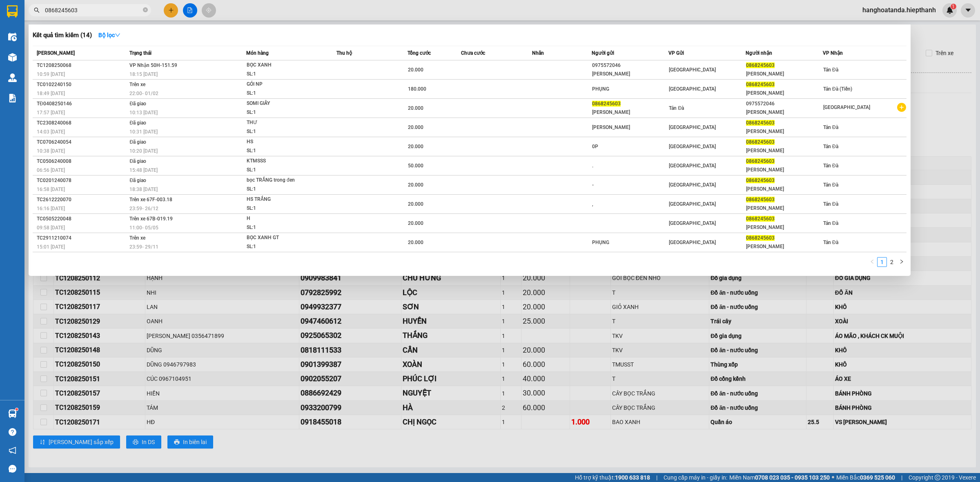  Describe the element at coordinates (37, 10) in the screenshot. I see `span: search` at that location.